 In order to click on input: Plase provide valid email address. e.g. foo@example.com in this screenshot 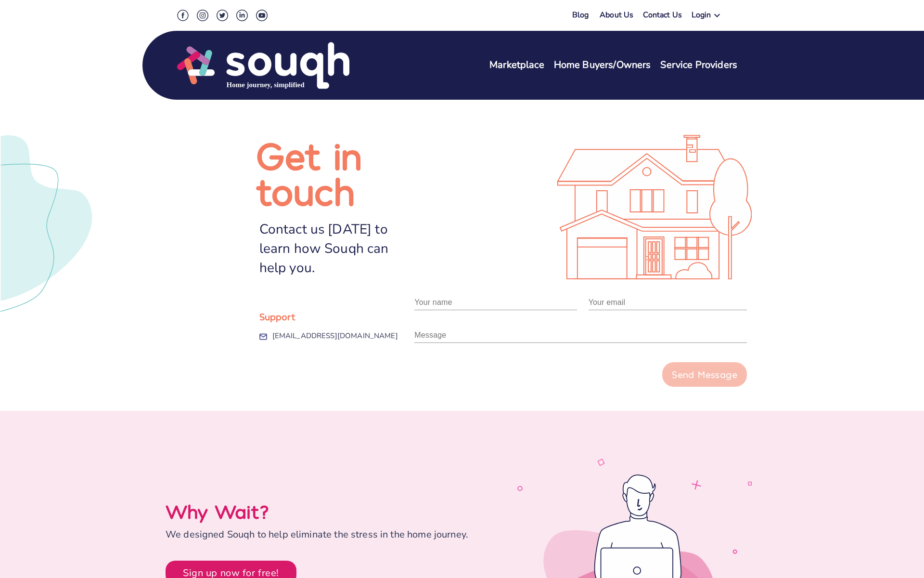, I will do `click(668, 302)`.